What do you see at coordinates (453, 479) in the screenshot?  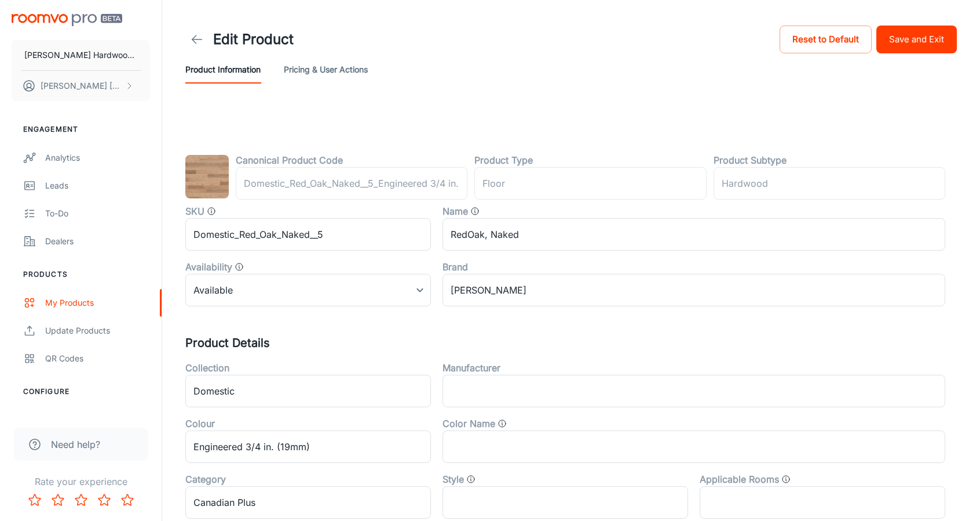 I see `label: Style` at bounding box center [453, 479].